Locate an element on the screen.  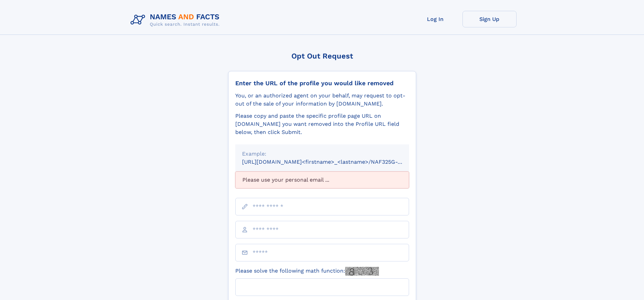
img: Logo Names and Facts is located at coordinates (176, 20).